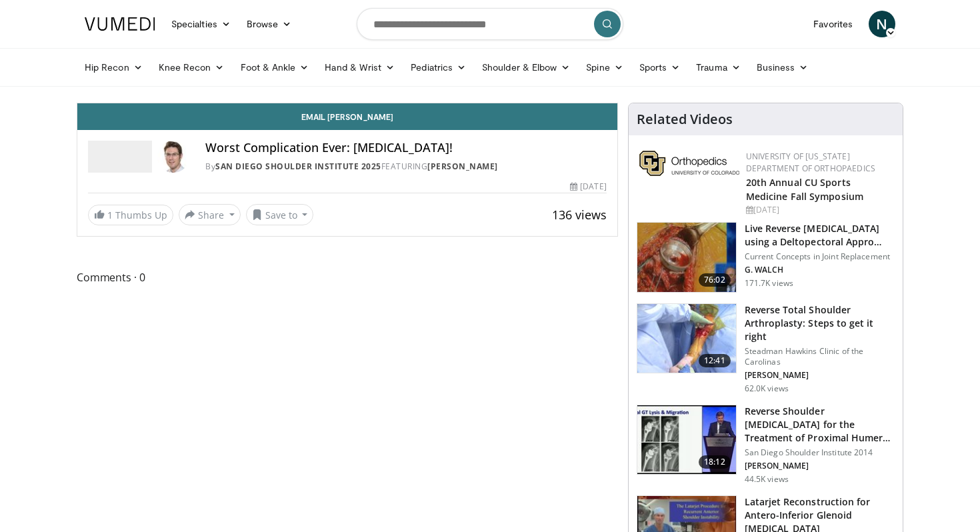 This screenshot has height=532, width=980. Describe the element at coordinates (687, 257) in the screenshot. I see `img: 684033_3.png.150x105_q85_crop-smart_upscale.jpg` at that location.